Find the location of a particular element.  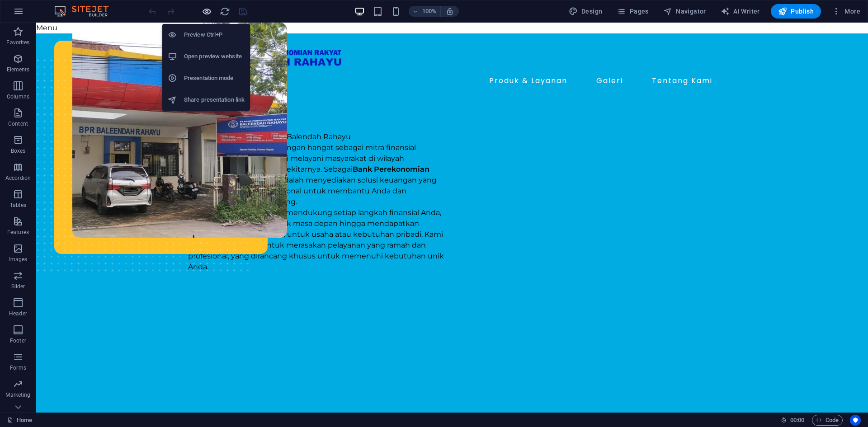

p: Marketing is located at coordinates (18, 395).